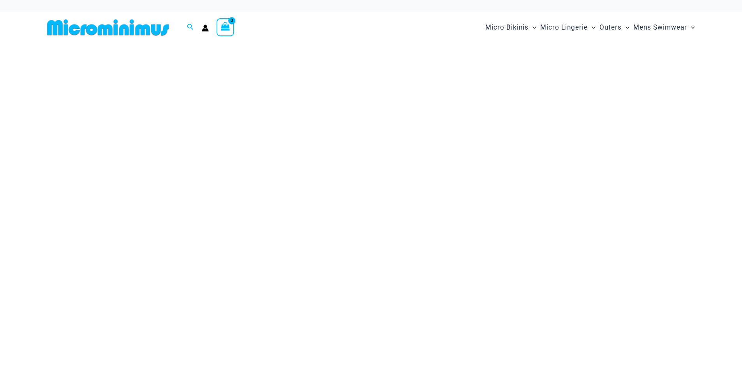 This screenshot has height=368, width=742. Describe the element at coordinates (205, 28) in the screenshot. I see `a: Account icon link` at that location.